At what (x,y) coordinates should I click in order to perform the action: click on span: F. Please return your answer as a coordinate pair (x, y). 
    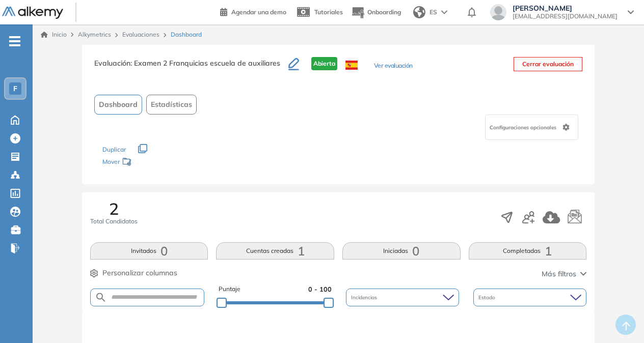
    Looking at the image, I should click on (16, 88).